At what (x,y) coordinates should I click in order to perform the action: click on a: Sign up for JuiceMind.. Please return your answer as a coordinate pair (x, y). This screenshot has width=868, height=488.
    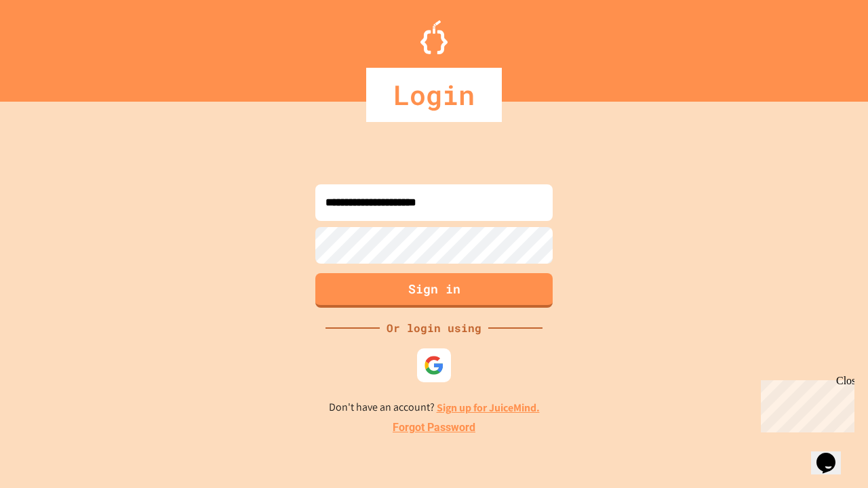
    Looking at the image, I should click on (488, 408).